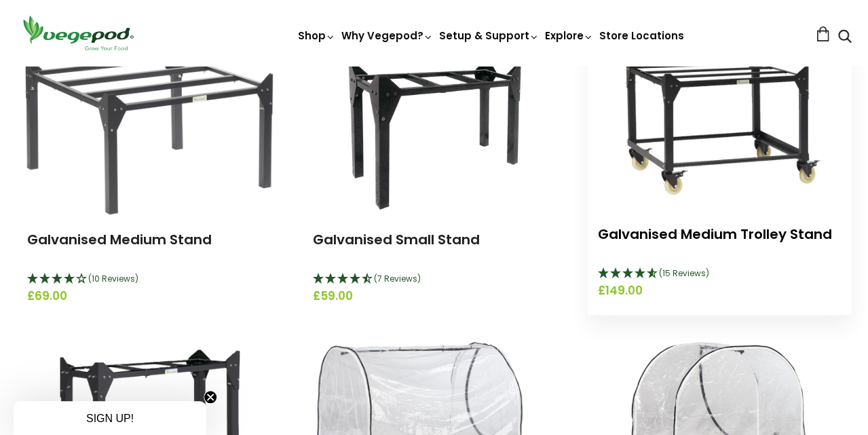 This screenshot has width=868, height=435. What do you see at coordinates (120, 239) in the screenshot?
I see `a: Galvanised Medium Stand` at bounding box center [120, 239].